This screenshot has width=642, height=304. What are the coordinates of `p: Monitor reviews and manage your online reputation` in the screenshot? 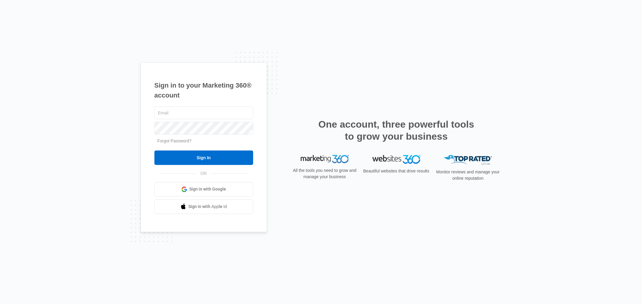 It's located at (468, 175).